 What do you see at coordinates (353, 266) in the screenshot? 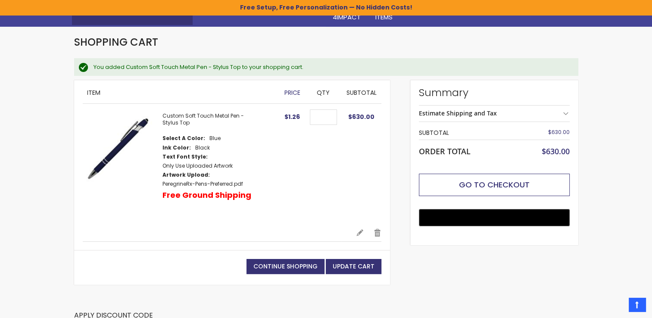
I see `button: Update Cart` at bounding box center [353, 266].